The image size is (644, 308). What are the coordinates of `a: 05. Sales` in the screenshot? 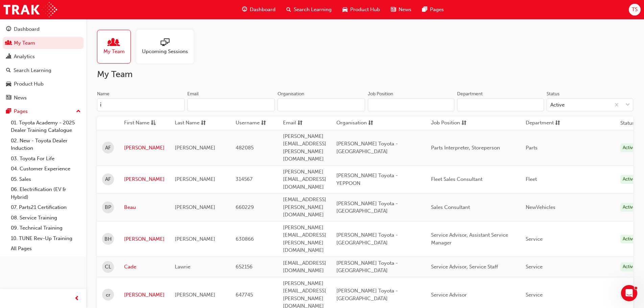 It's located at (46, 179).